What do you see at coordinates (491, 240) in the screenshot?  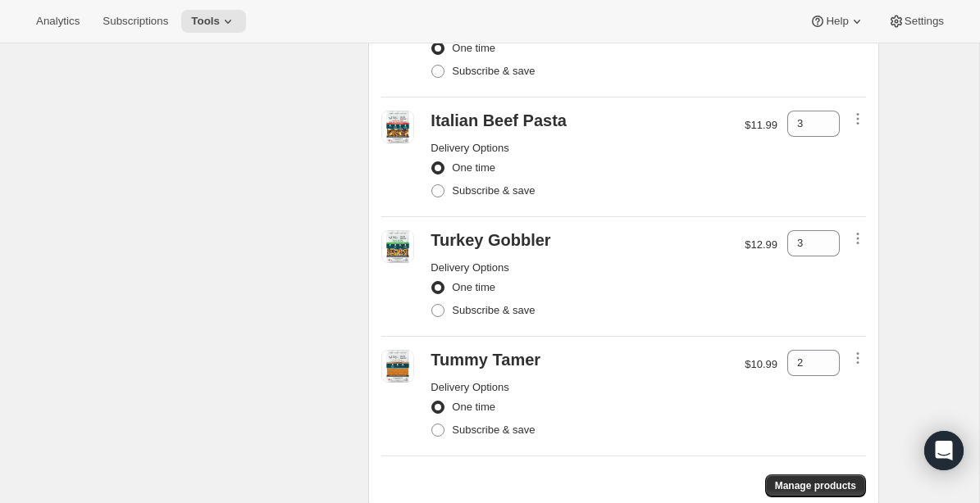 I see `div: Turkey Gobbler` at bounding box center [491, 240].